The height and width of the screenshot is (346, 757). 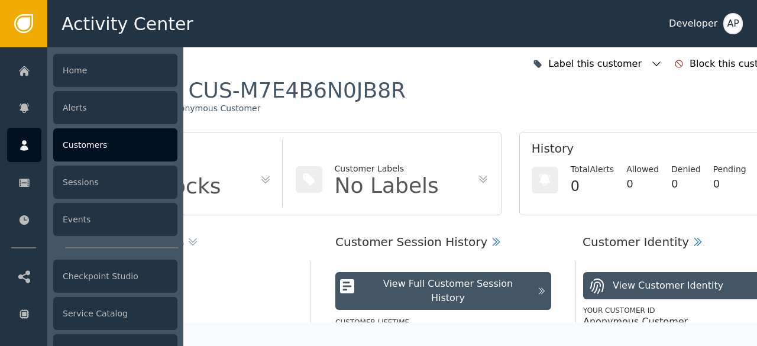 I want to click on a: Alerts, so click(x=92, y=108).